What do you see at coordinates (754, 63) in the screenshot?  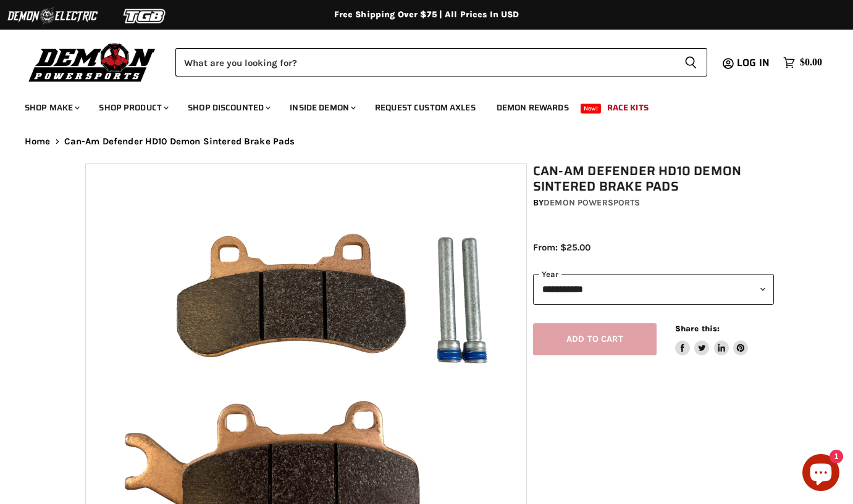 I see `a: Log in` at bounding box center [754, 63].